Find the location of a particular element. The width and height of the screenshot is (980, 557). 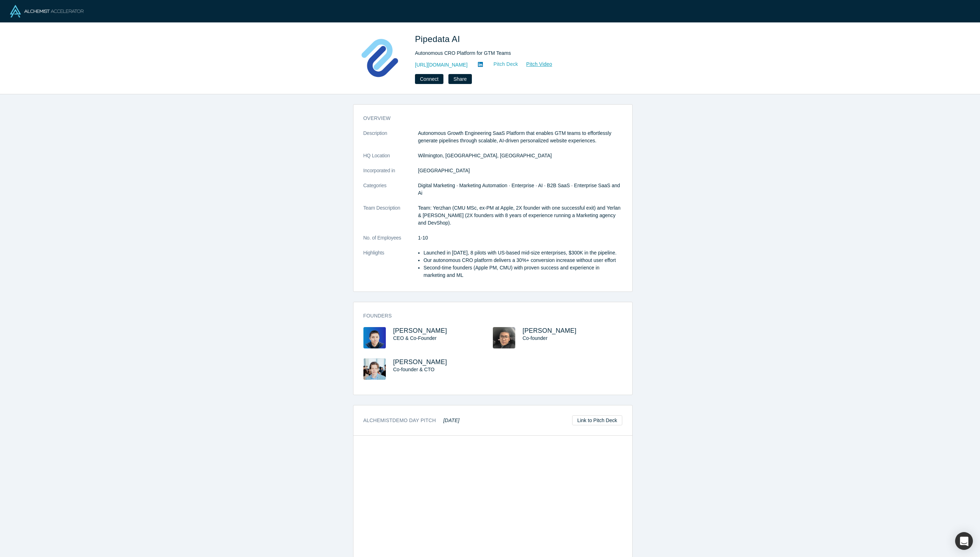

p: Autonomous Growth Engineering SaaS Platform that enables GTM teams to effortlessly generate pipel... is located at coordinates (520, 137).